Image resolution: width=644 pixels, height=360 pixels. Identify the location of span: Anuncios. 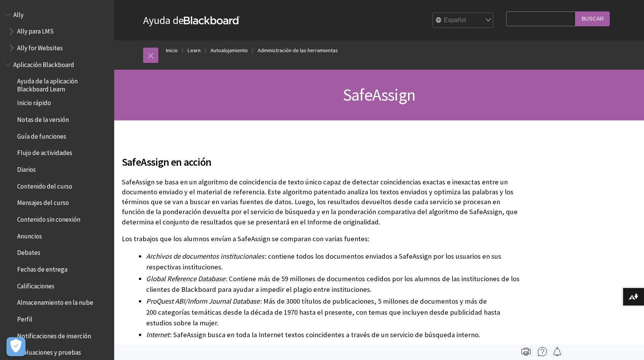
(29, 235).